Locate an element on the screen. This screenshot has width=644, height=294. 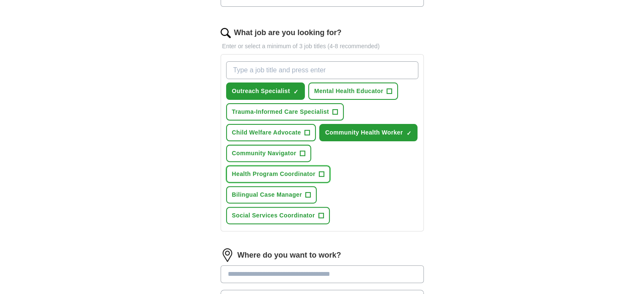
label: Where do you want to work? is located at coordinates (289, 255).